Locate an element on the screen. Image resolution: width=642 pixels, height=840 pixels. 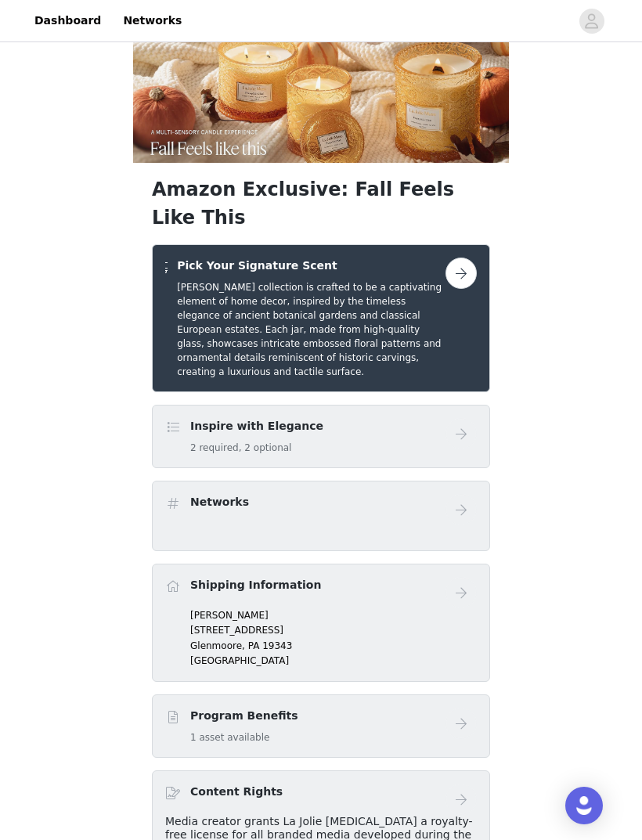
h4: Pick Your Signature Scent is located at coordinates (311, 265).